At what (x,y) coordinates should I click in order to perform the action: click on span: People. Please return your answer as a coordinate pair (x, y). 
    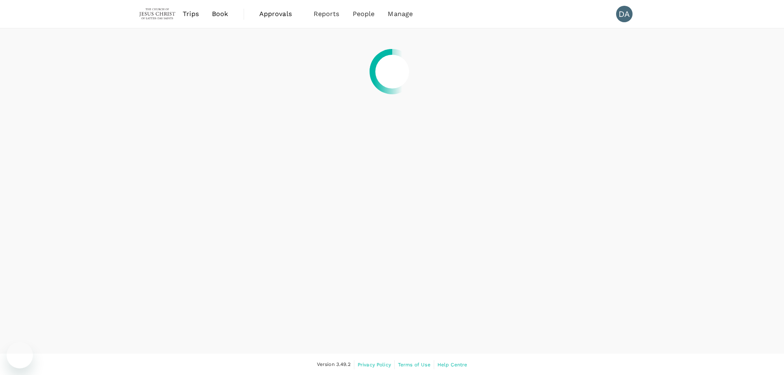
    Looking at the image, I should click on (364, 14).